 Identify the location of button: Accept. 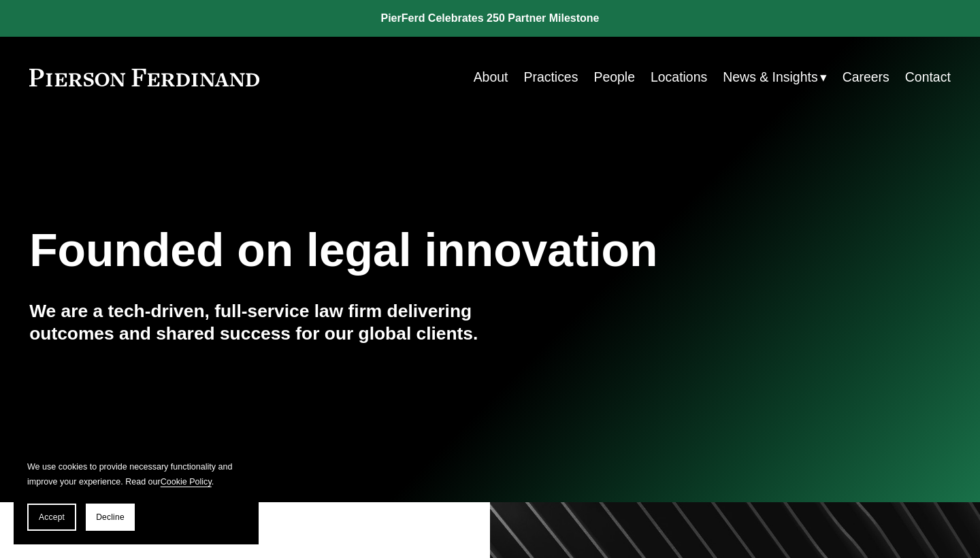
(52, 517).